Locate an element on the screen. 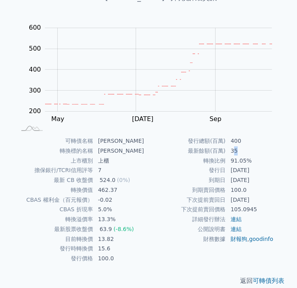  td: 35 is located at coordinates (253, 151).